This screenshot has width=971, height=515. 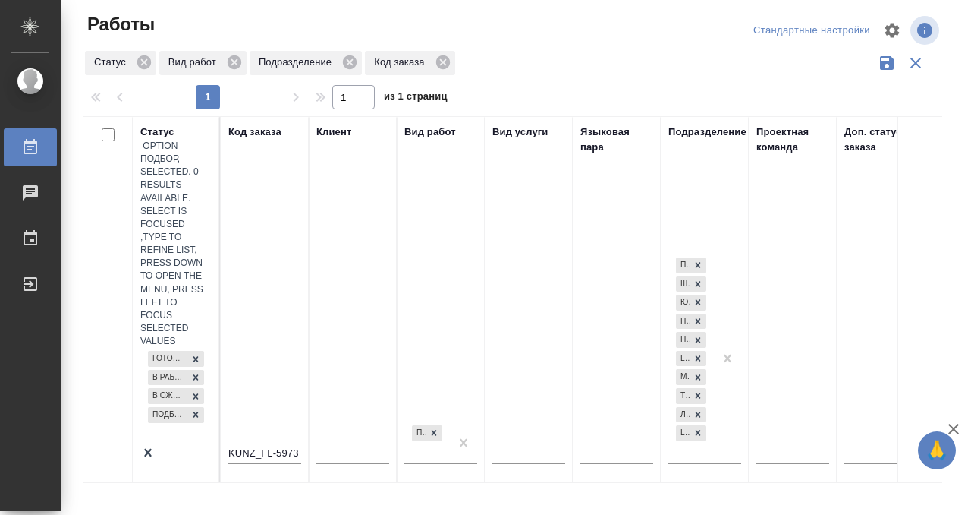 I want to click on div: В ожидании, so click(x=168, y=395).